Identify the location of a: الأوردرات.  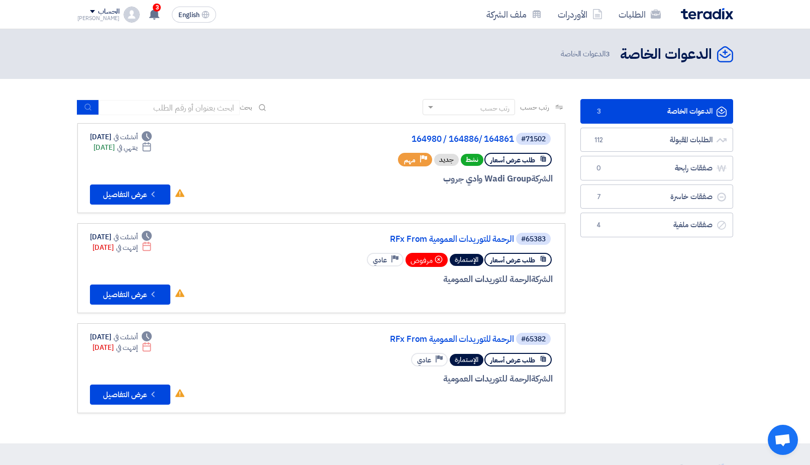
(580, 14).